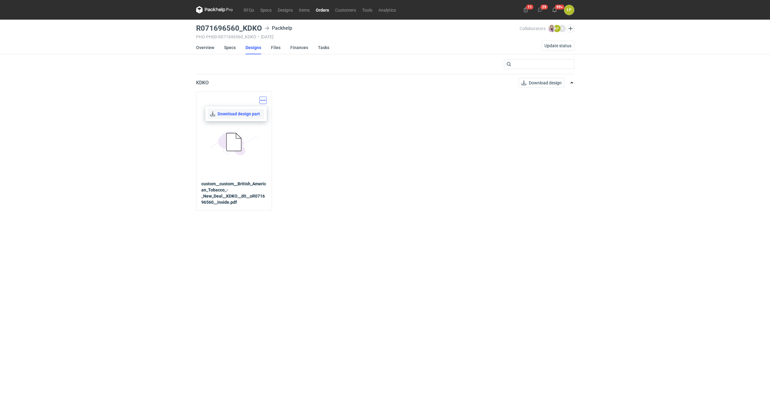 The height and width of the screenshot is (401, 770). I want to click on figcaption: IK, so click(562, 29).